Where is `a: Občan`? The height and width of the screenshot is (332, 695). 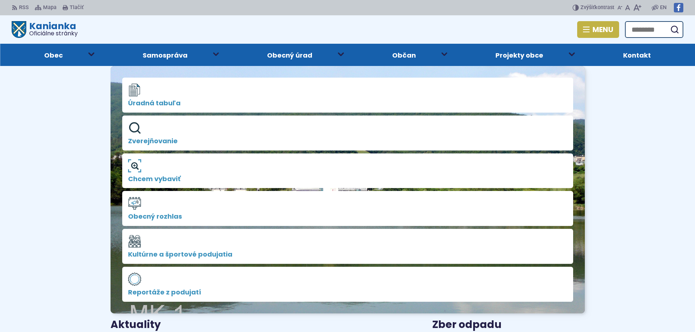
a: Občan is located at coordinates (404, 55).